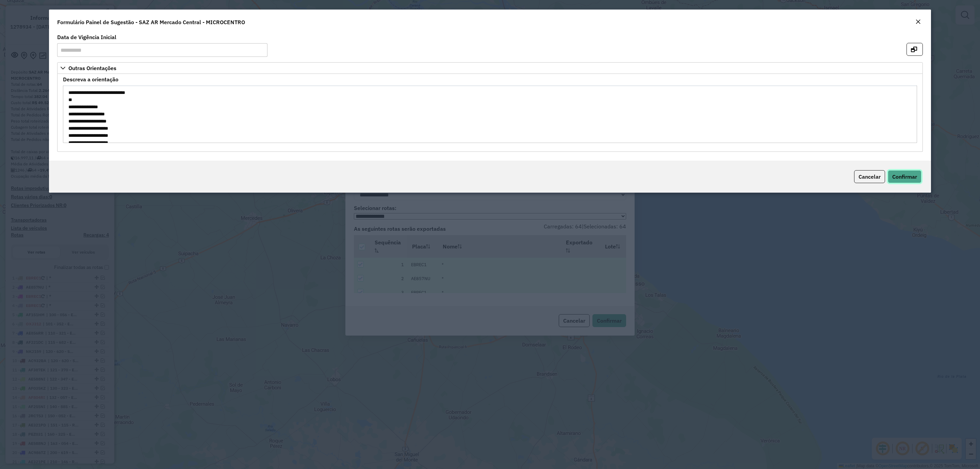  What do you see at coordinates (151, 22) in the screenshot?
I see `h4: Formulário Painel de Sugestão - SAZ AR Mercado Central - MICROCENTRO` at bounding box center [151, 22].